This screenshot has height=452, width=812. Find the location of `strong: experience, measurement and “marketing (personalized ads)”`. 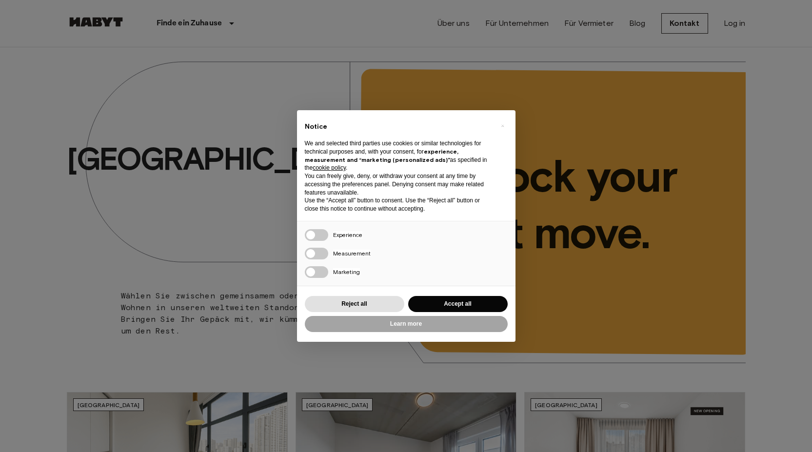

strong: experience, measurement and “marketing (personalized ads)” is located at coordinates (381, 156).